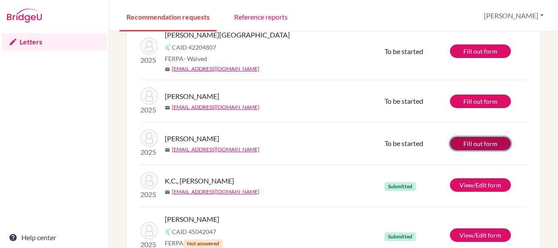 This screenshot has height=248, width=558. Describe the element at coordinates (24, 16) in the screenshot. I see `img: Bridge-U` at that location.